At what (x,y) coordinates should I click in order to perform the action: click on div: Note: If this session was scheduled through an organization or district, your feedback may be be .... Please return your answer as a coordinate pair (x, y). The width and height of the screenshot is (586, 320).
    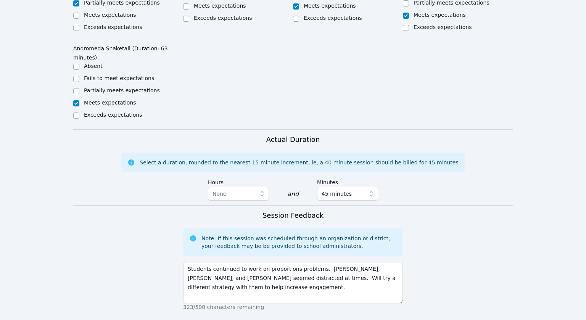
    Looking at the image, I should click on (299, 242).